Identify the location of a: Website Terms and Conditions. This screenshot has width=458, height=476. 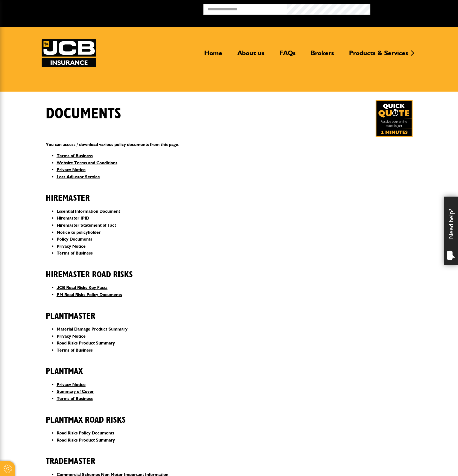
(87, 163).